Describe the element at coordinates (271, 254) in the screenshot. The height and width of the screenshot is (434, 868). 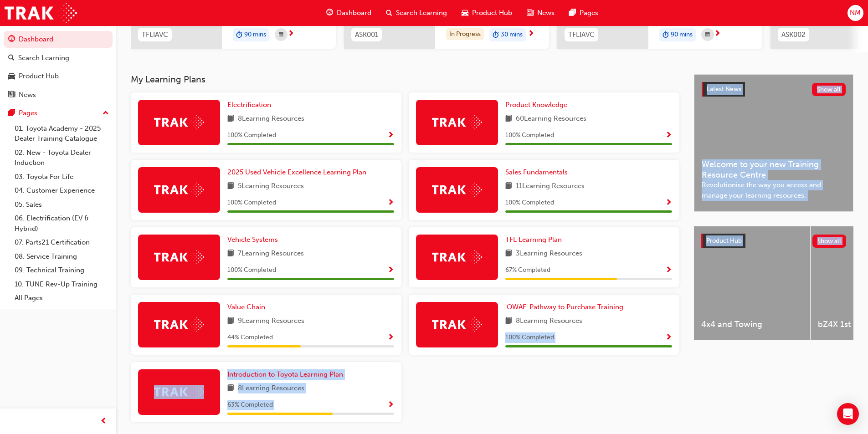
I see `span: 7 Learning Resources` at that location.